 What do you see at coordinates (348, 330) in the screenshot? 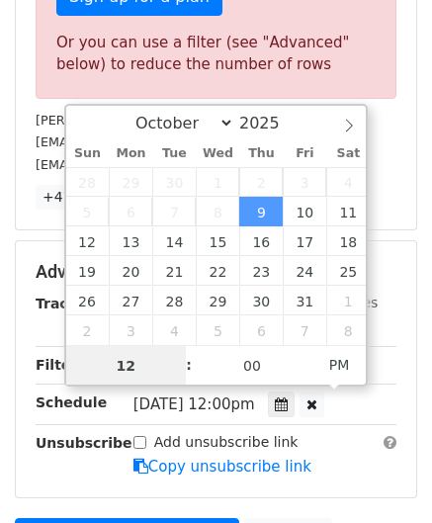
I see `span: November 8, 2025` at bounding box center [348, 330].